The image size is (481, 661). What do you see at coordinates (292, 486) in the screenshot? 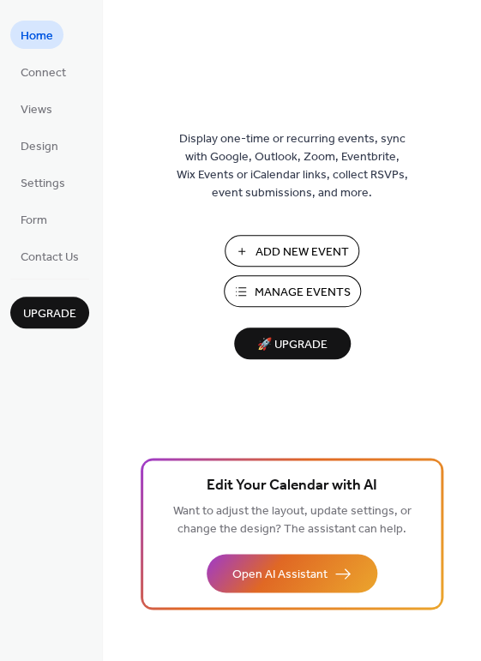
I see `span: Edit Your Calendar with AI` at bounding box center [292, 486].